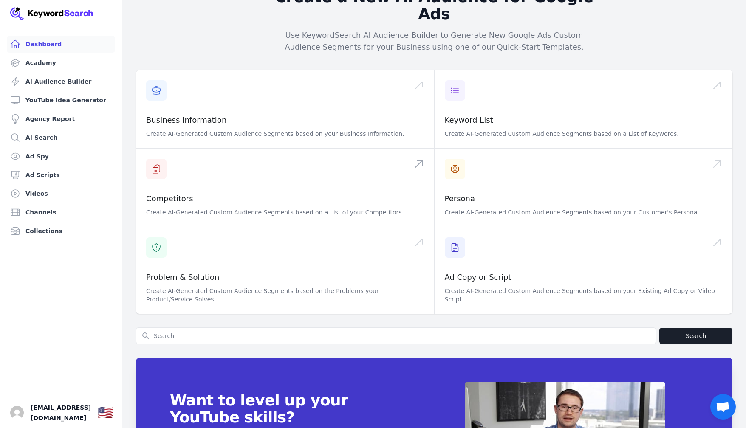 The height and width of the screenshot is (428, 746). What do you see at coordinates (283, 409) in the screenshot?
I see `span: Want to level up your YouTube skills?` at bounding box center [283, 409].